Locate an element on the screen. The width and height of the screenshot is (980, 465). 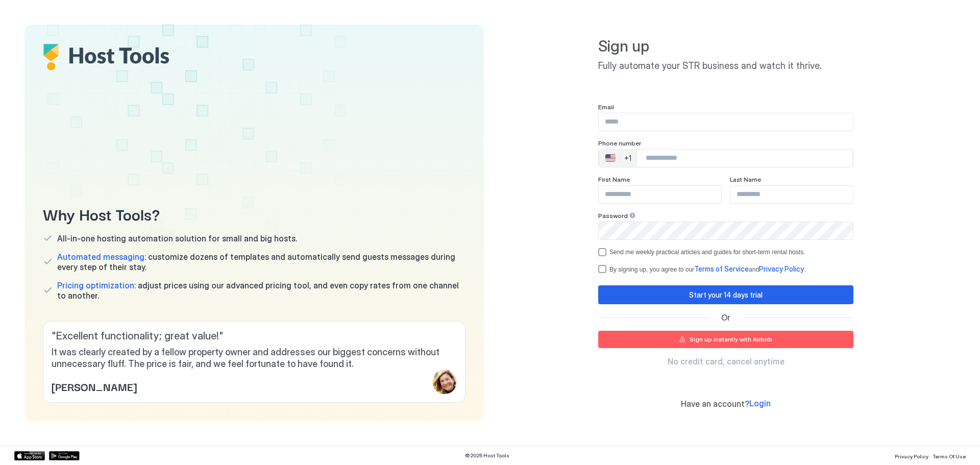
span: Email is located at coordinates (606, 107).